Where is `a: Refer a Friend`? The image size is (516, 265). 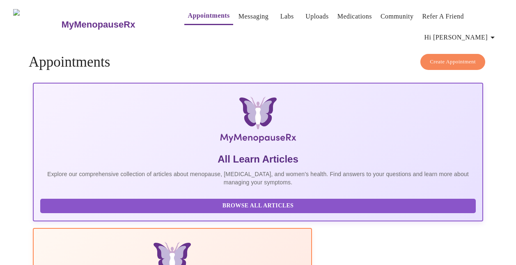
a: Refer a Friend is located at coordinates (443, 16).